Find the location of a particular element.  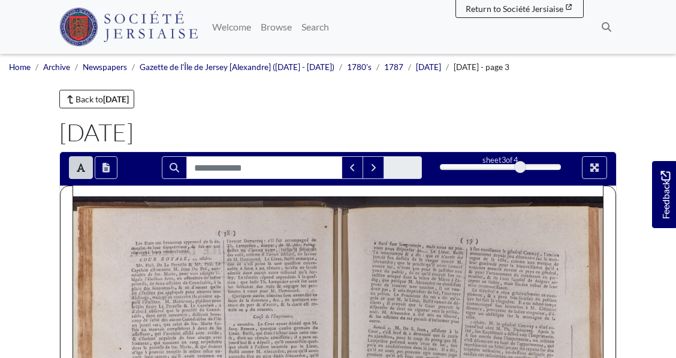

span: conve- is located at coordinates (308, 263).